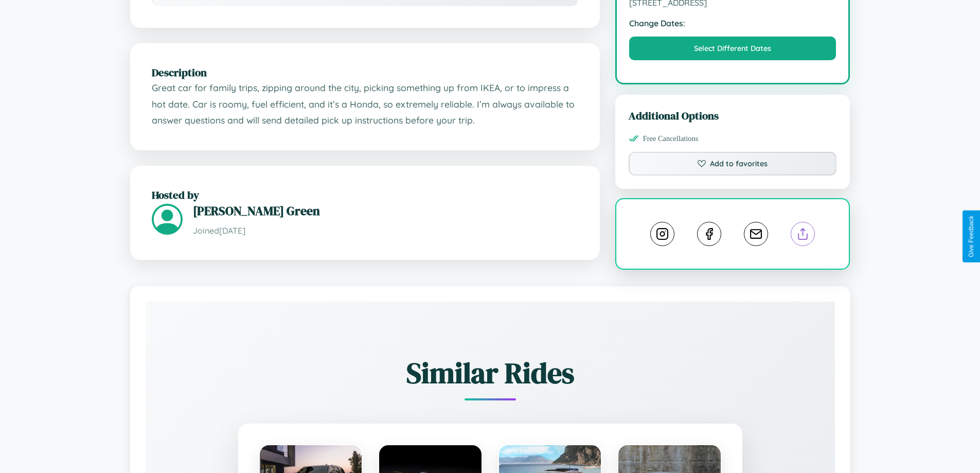  What do you see at coordinates (733, 116) in the screenshot?
I see `h3: Additional Options` at bounding box center [733, 116].